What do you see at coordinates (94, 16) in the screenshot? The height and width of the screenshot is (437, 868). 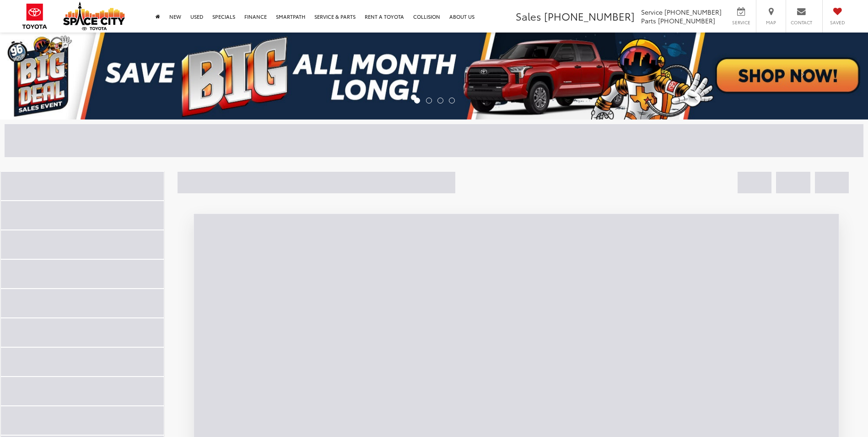 I see `img: Space City Toyota` at bounding box center [94, 16].